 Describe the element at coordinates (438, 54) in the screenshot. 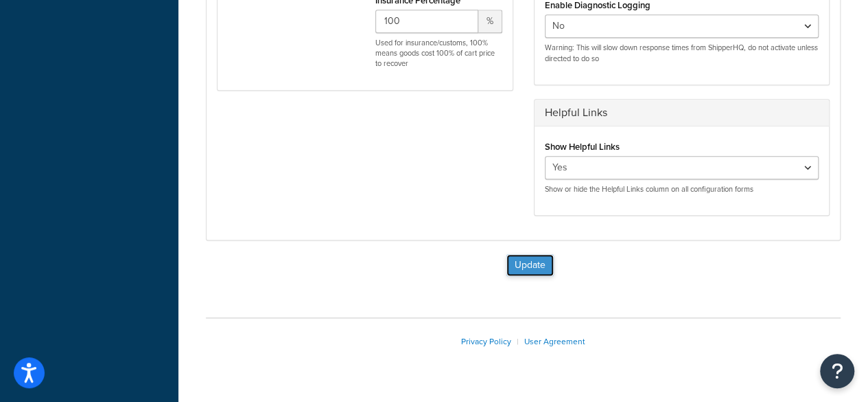

I see `p: Used for insurance/customs, 100% means goods cost 100% of cart price to recover` at that location.